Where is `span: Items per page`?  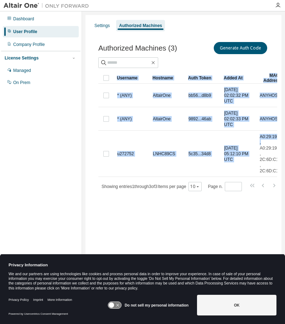 span: Items per page is located at coordinates (180, 187).